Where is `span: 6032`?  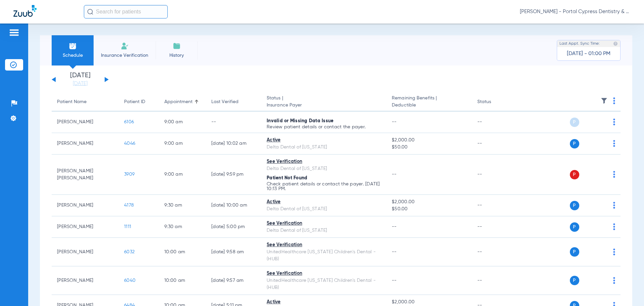
span: 6032 is located at coordinates (129, 252).